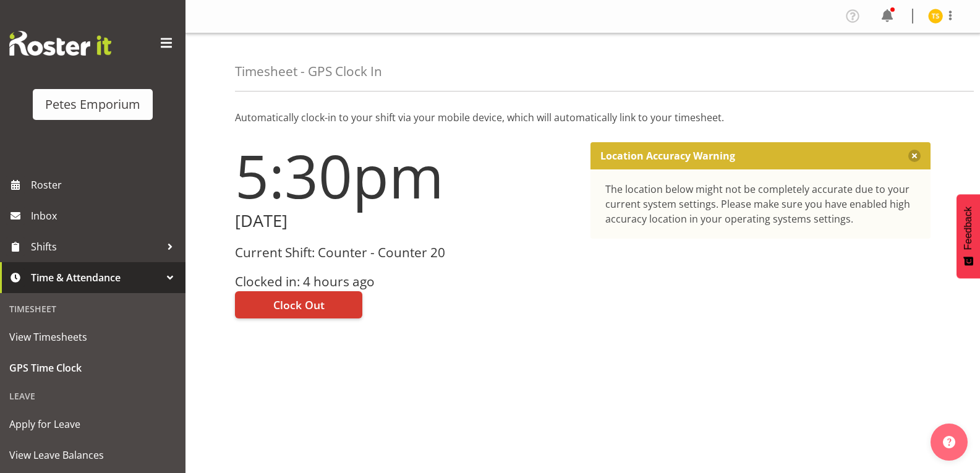  Describe the element at coordinates (60, 43) in the screenshot. I see `img: Rosterit website logo` at that location.